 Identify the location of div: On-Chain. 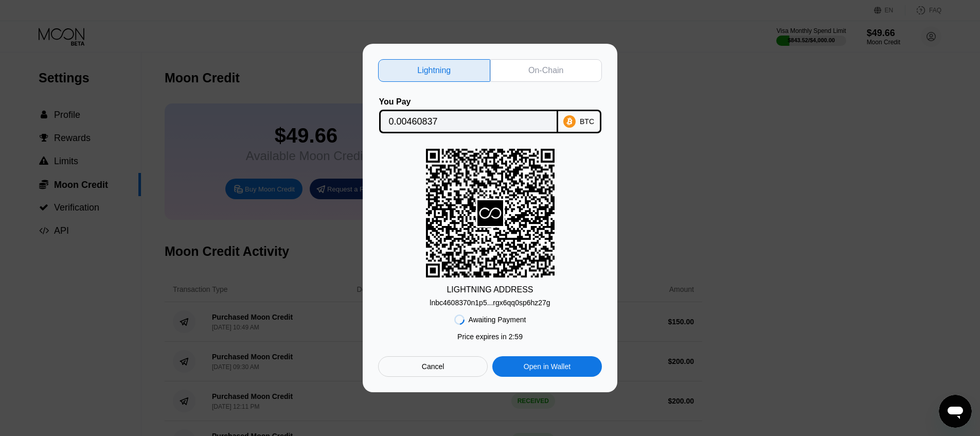
(546, 70).